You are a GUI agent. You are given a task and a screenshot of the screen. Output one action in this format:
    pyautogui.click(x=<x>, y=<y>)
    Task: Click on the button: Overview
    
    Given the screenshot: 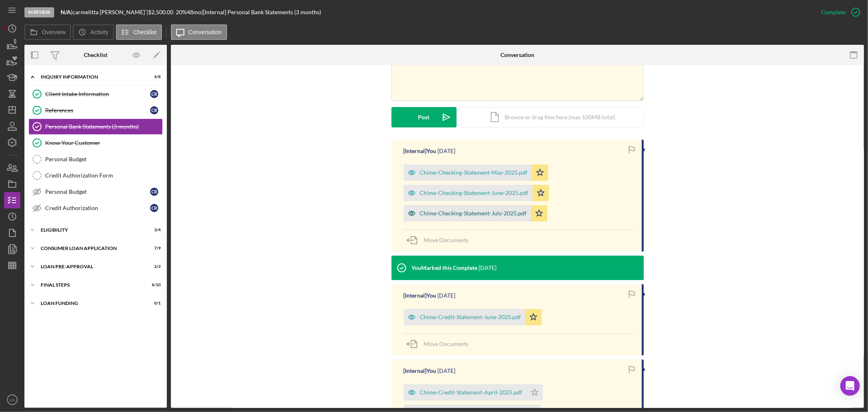 What is the action you would take?
    pyautogui.click(x=47, y=32)
    